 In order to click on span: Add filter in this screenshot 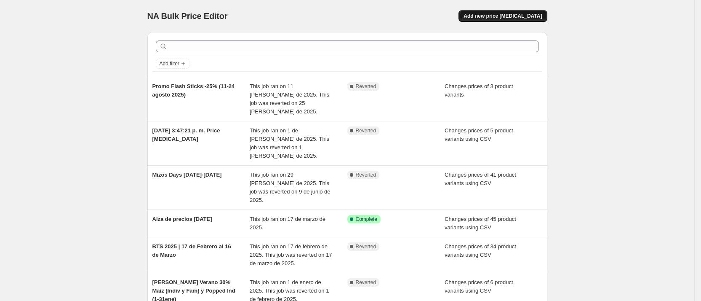, I will do `click(169, 64)`.